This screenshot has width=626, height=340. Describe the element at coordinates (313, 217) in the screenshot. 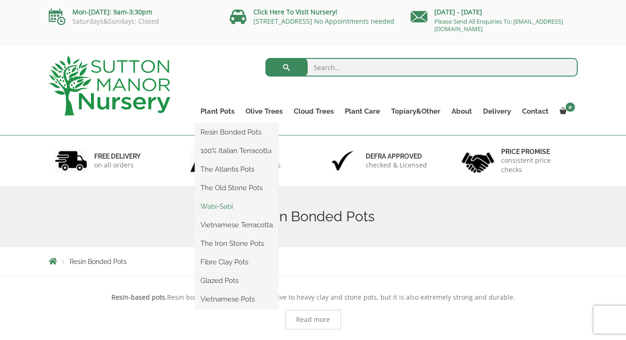

I see `h1: Resin Bonded Pots` at that location.